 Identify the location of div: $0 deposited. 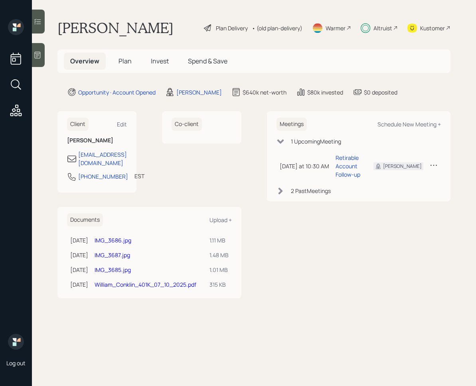
(381, 92).